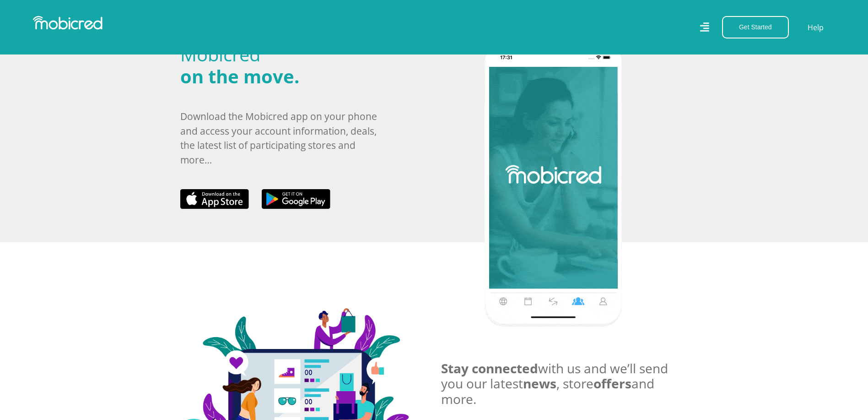  What do you see at coordinates (815, 27) in the screenshot?
I see `a: Help` at bounding box center [815, 27].